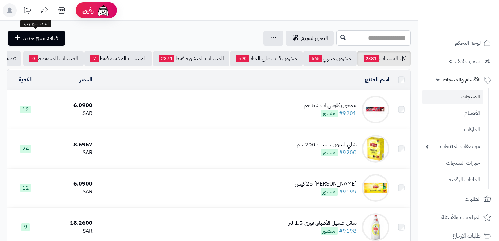 The width and height of the screenshot is (499, 241). I want to click on span: المراجعات والأسئلة, so click(461, 217).